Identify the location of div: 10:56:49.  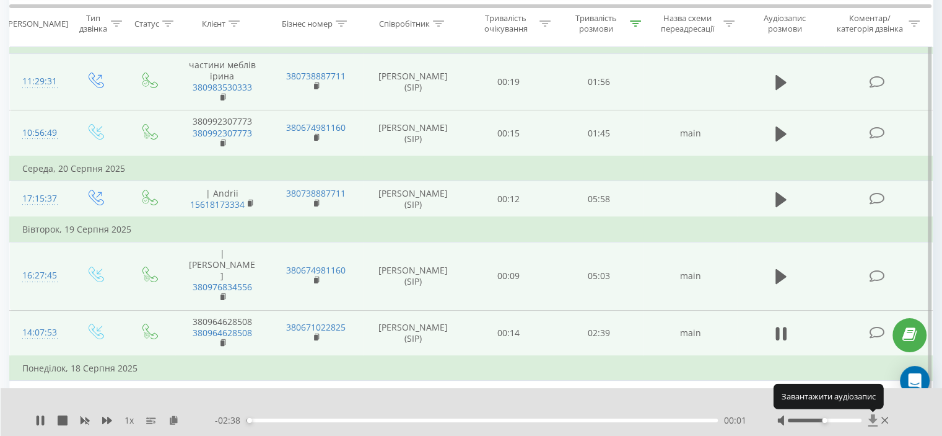
(38, 133).